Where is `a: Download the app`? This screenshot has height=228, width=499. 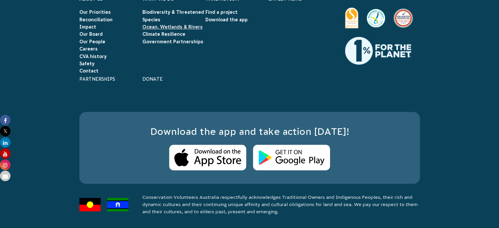
a: Download the app is located at coordinates (226, 20).